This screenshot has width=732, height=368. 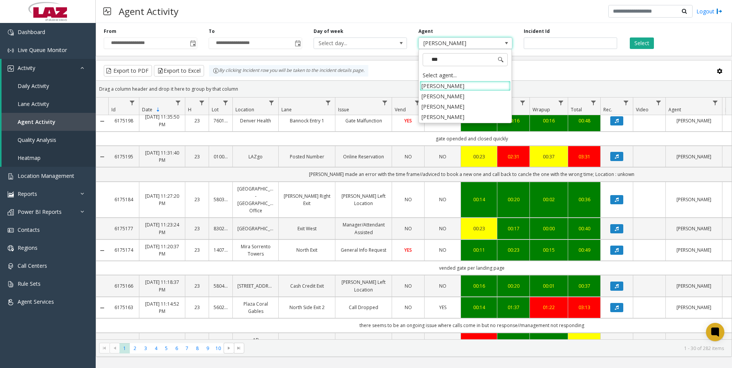 I want to click on div: 00:48, so click(x=584, y=121).